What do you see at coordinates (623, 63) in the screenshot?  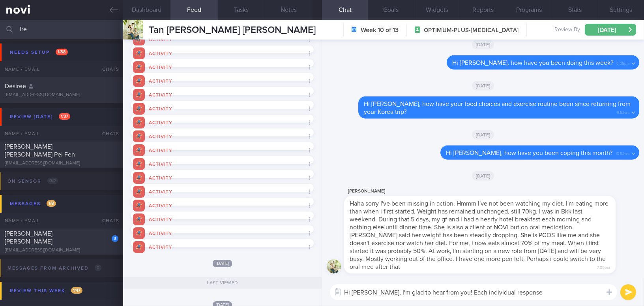 I see `span: 6:05pm` at bounding box center [623, 63].